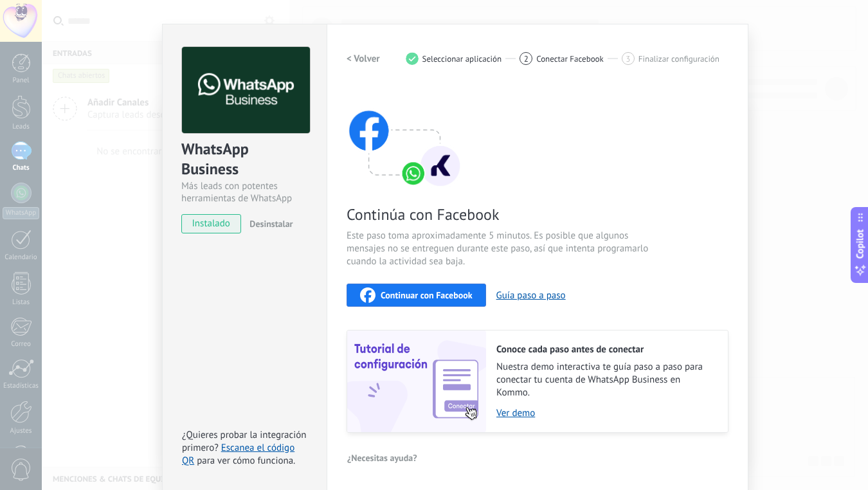  I want to click on h2: < Volver, so click(363, 59).